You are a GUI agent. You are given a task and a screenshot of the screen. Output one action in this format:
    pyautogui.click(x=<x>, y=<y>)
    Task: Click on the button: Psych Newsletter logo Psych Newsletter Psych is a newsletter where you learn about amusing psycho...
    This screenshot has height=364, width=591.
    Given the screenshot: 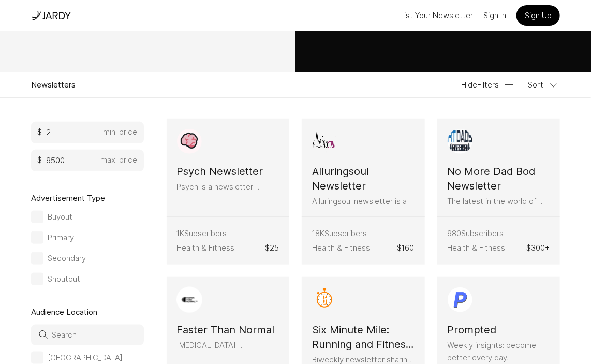 What is the action you would take?
    pyautogui.click(x=228, y=191)
    